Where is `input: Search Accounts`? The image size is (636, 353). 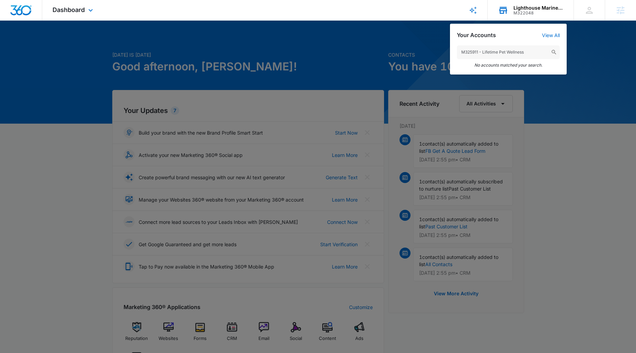
input: Search Accounts is located at coordinates (509, 52).